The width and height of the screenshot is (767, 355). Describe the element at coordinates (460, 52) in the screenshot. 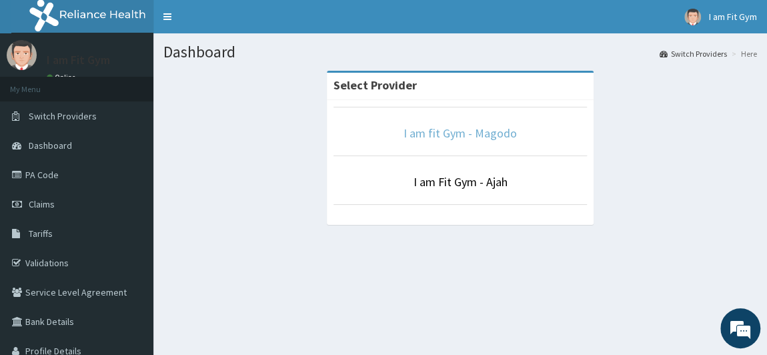

I see `h1: Dashboard` at that location.